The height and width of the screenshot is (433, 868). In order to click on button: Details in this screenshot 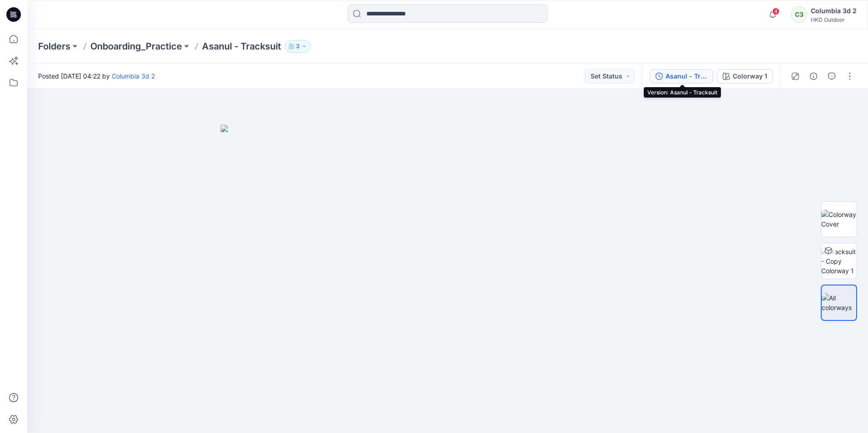, I will do `click(814, 76)`.